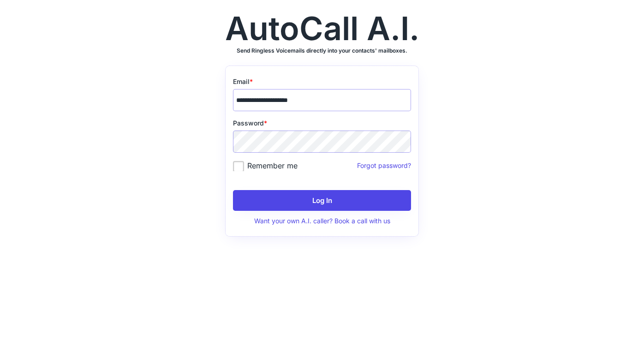 The width and height of the screenshot is (644, 346). Describe the element at coordinates (322, 29) in the screenshot. I see `div: AutoCall A.I.` at that location.